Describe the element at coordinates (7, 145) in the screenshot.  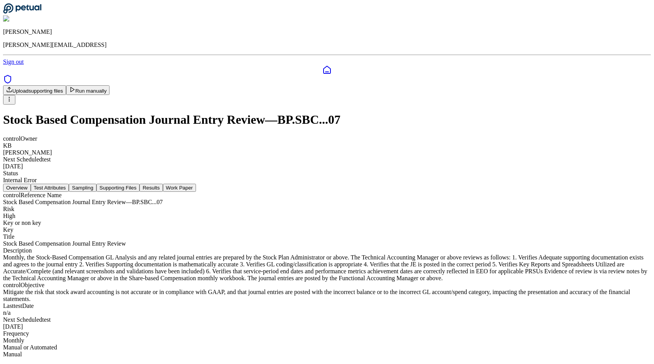
I see `span: KB` at that location.